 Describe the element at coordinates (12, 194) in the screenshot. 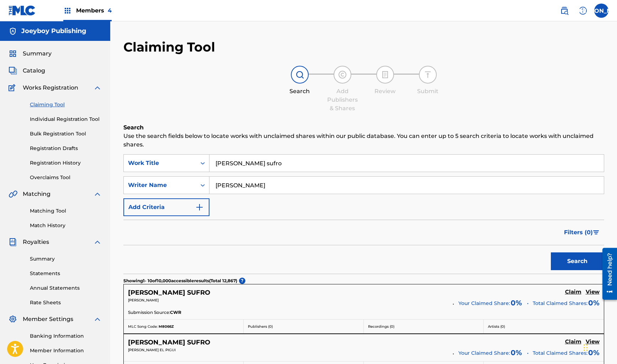

I see `img: Matching` at that location.